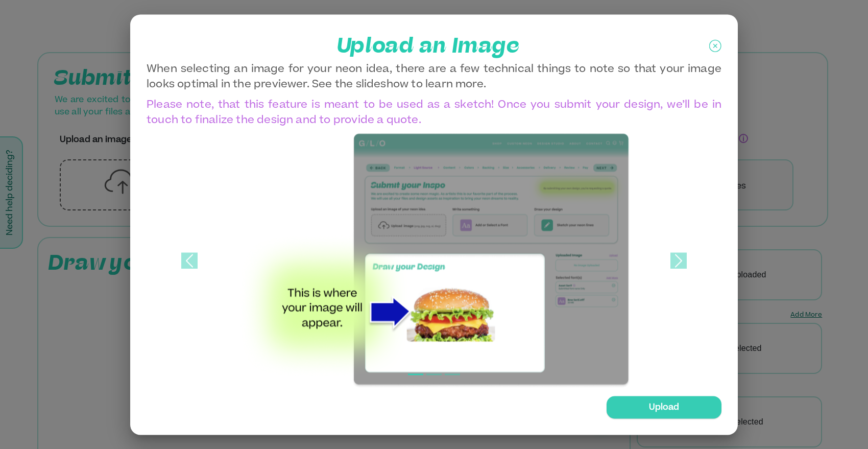 The width and height of the screenshot is (868, 449). Describe the element at coordinates (434, 113) in the screenshot. I see `p: Please note, that this feature is meant to be used as a sketch! Once you submit your design, we’l...` at that location.